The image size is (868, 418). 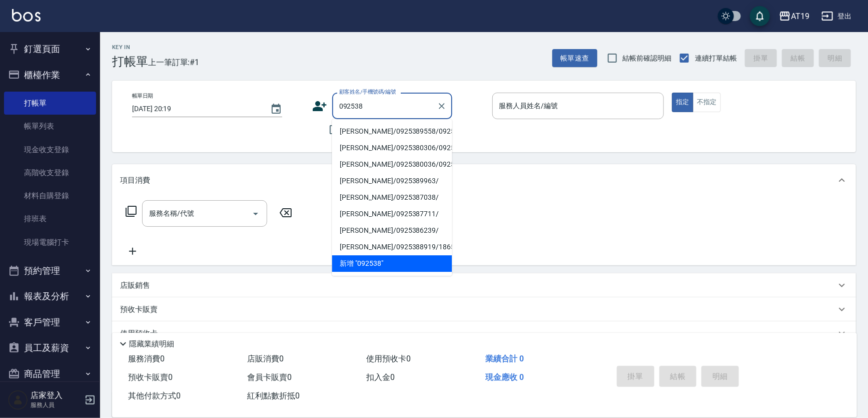 I want to click on p: 隱藏業績明細, so click(x=152, y=344).